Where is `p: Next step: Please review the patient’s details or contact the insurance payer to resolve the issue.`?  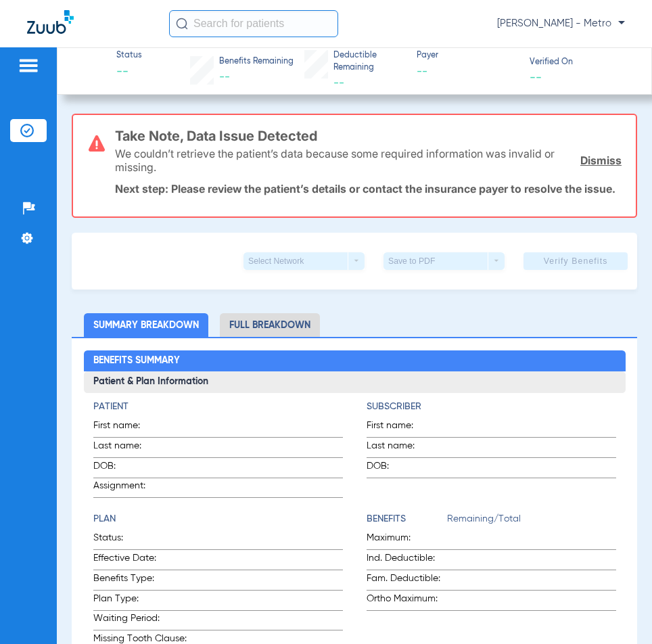 p: Next step: Please review the patient’s details or contact the insurance payer to resolve the issue. is located at coordinates (368, 189).